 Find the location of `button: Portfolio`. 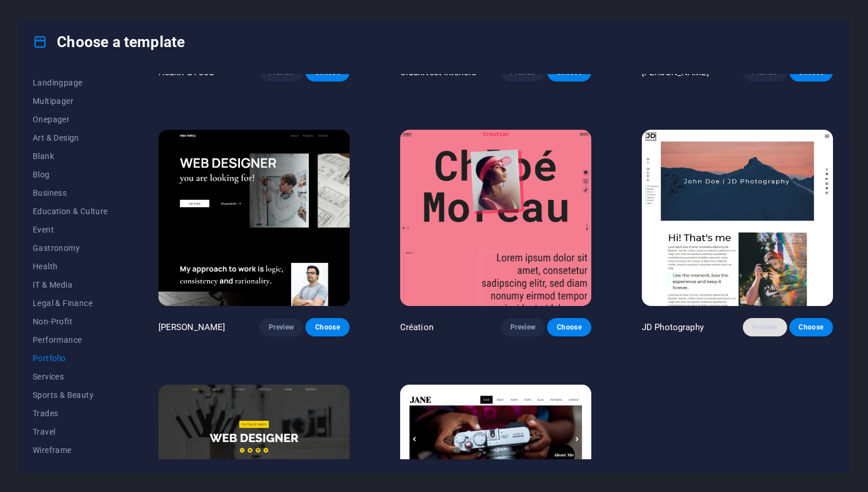

button: Portfolio is located at coordinates (70, 358).